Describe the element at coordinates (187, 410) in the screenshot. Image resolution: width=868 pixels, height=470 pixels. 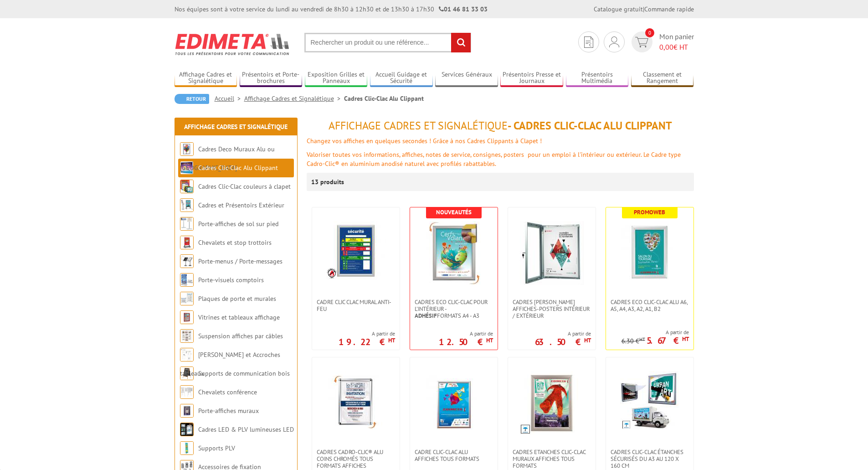
I see `img: Porte-affiches muraux` at that location.